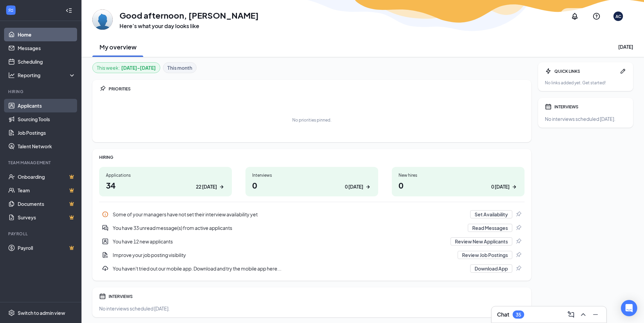 This screenshot has width=644, height=323. I want to click on div: Applications, so click(165, 176).